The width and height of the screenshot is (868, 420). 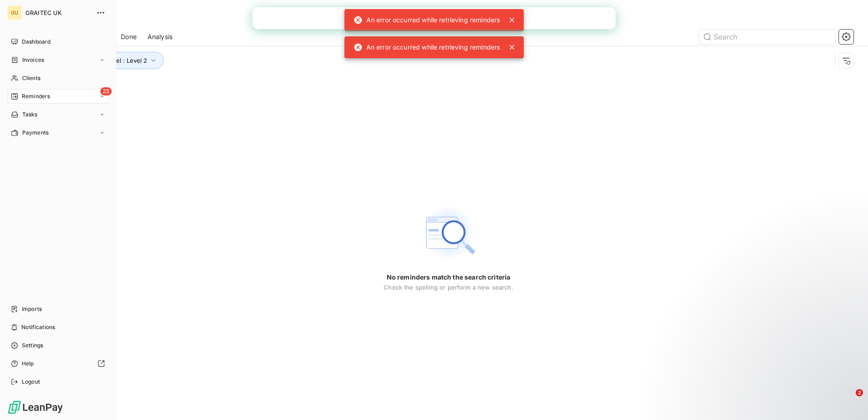 What do you see at coordinates (448, 233) in the screenshot?
I see `img: Empty state` at bounding box center [448, 233].